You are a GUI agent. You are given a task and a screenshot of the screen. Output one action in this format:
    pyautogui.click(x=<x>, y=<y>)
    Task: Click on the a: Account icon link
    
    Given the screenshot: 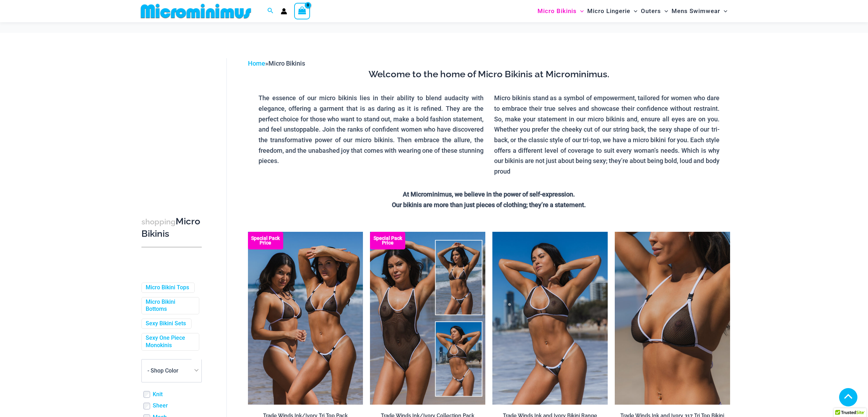 What is the action you would take?
    pyautogui.click(x=284, y=11)
    